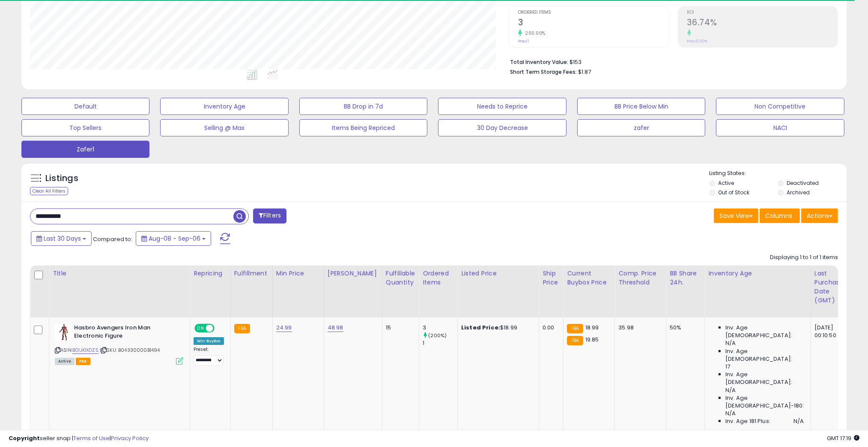 This screenshot has height=447, width=868. I want to click on span: All listings currently available for purchase on Amazon, so click(65, 361).